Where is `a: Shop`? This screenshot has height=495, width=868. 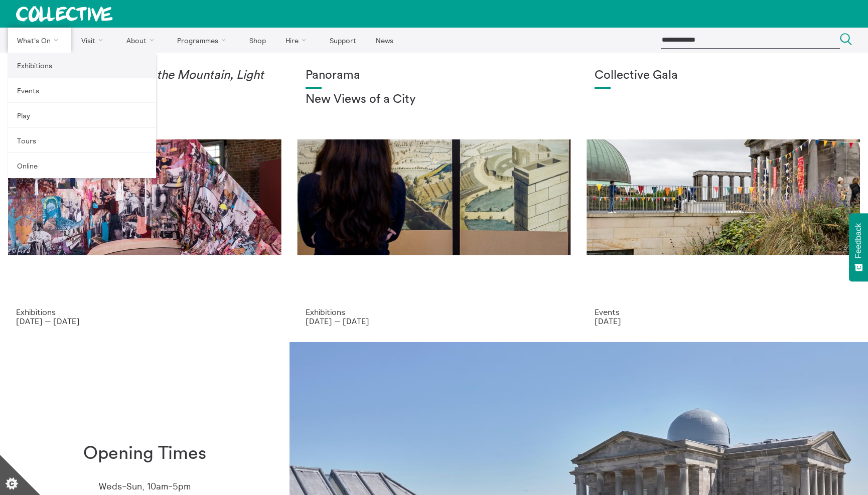
a: Shop is located at coordinates (257, 40).